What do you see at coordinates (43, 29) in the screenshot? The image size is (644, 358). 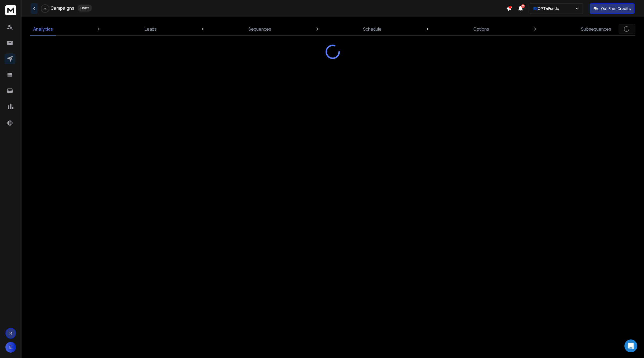 I see `p: Analytics` at bounding box center [43, 29].